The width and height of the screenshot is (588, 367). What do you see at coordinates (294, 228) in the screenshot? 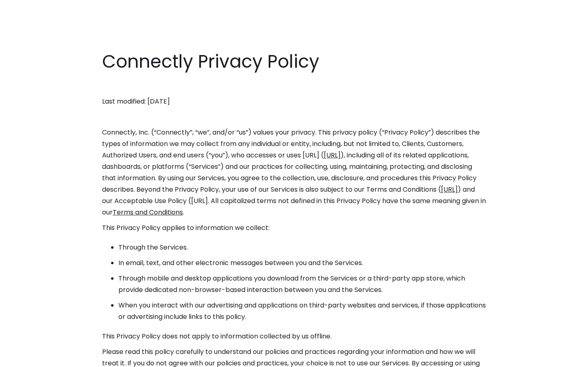
I see `p: This Privacy Policy applies to information we collect:` at bounding box center [294, 228].